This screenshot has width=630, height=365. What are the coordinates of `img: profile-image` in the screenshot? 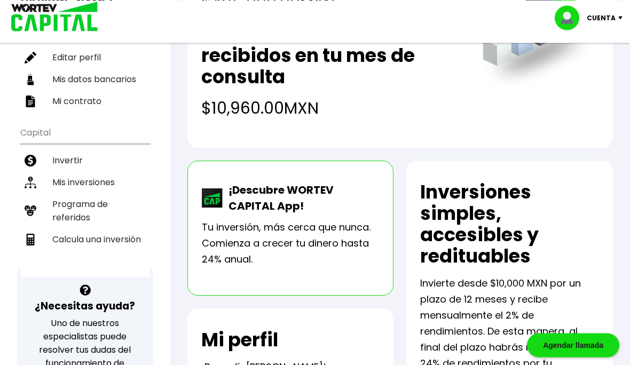 It's located at (571, 18).